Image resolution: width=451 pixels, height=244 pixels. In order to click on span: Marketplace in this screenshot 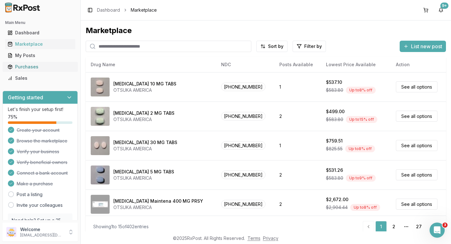, I will do `click(144, 10)`.